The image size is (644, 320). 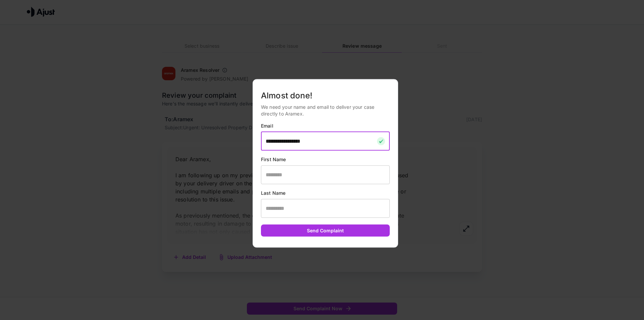 What do you see at coordinates (325, 159) in the screenshot?
I see `p: First Name` at bounding box center [325, 159].